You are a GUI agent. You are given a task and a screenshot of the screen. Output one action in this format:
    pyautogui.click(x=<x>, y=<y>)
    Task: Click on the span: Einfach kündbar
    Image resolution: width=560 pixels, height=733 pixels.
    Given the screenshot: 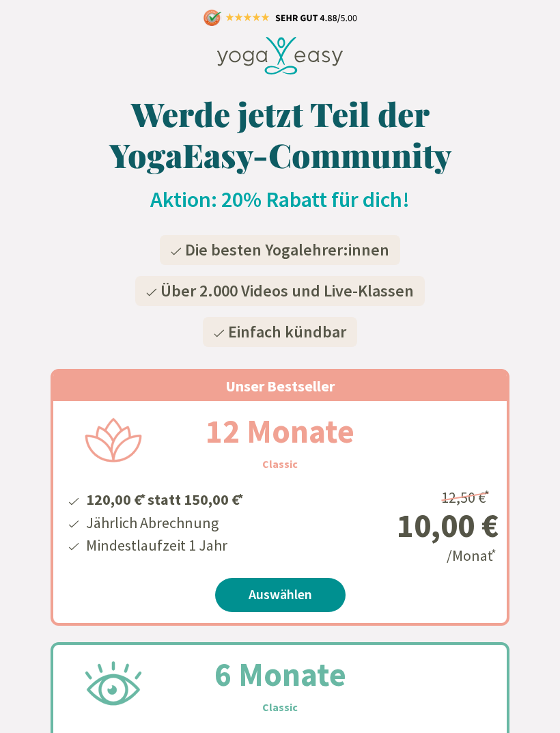 What is the action you would take?
    pyautogui.click(x=287, y=331)
    